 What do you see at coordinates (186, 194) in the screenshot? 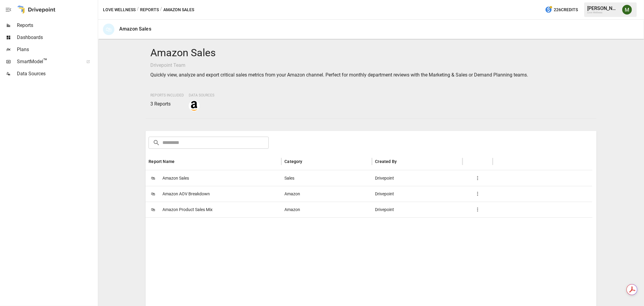
I see `span: Amazon AOV Breakdown` at bounding box center [186, 194].